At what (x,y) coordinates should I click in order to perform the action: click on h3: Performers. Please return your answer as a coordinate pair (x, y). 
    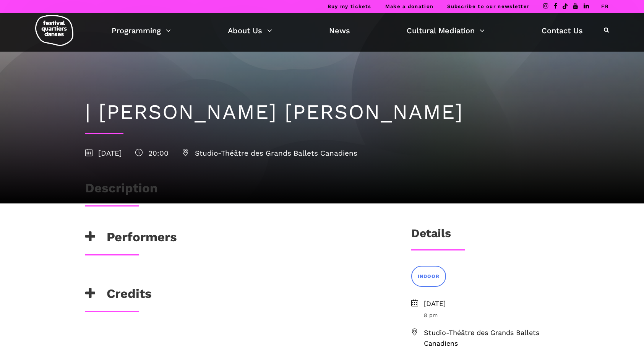
    Looking at the image, I should click on (131, 239).